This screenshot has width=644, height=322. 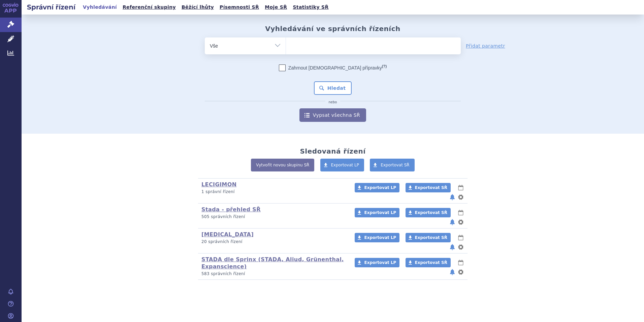 What do you see at coordinates (333, 29) in the screenshot?
I see `h2: Vyhledávání ve správních řízeních` at bounding box center [333, 29].